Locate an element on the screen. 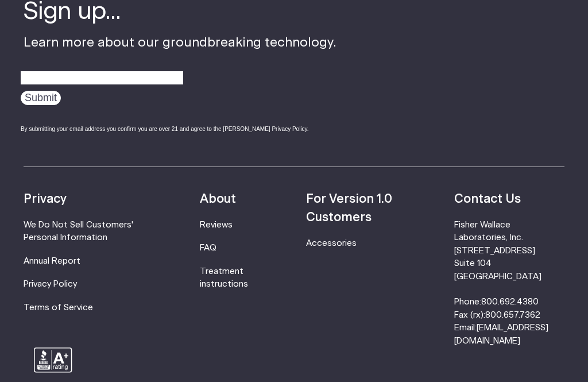  a: Accessories is located at coordinates (331, 243).